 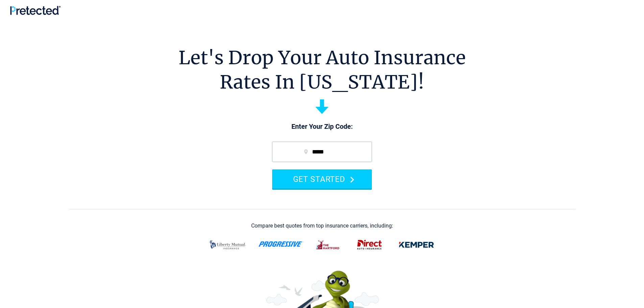 What do you see at coordinates (322, 127) in the screenshot?
I see `p: Enter Your Zip Code:` at bounding box center [322, 127].